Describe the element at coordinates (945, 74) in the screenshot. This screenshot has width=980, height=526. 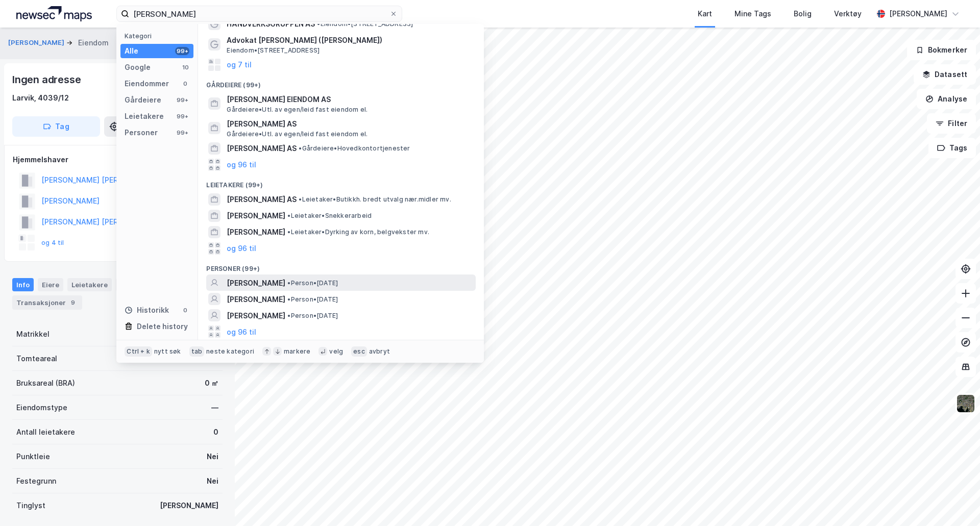
I see `button: Datasett` at that location.